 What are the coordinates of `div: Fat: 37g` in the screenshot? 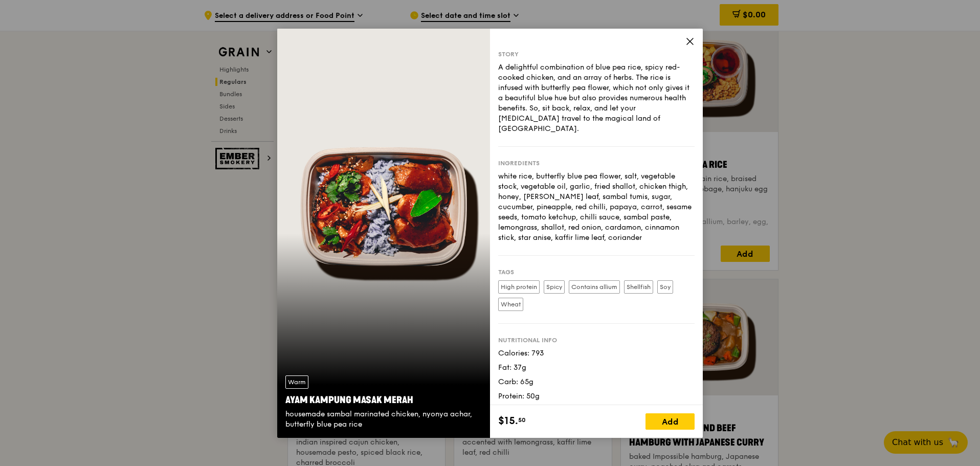 It's located at (597, 368).